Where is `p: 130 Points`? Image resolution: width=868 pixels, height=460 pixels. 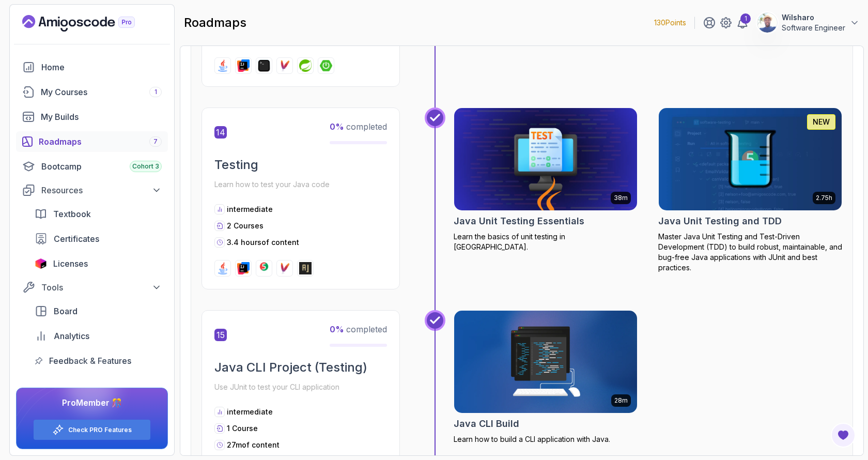
p: 130 Points is located at coordinates (670, 23).